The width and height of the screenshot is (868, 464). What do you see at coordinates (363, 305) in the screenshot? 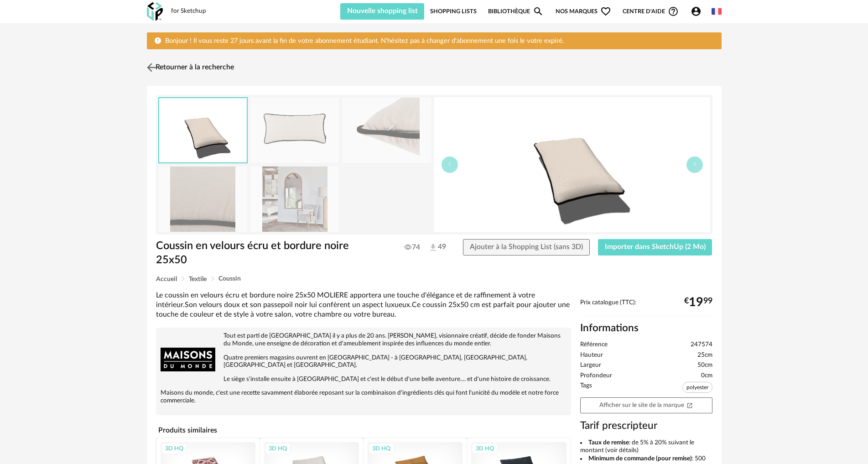
I see `div: Le coussin en velours écru et bordure noire 25x50 MOLIERE apportera une touche d'élégance et de r...` at bounding box center [363, 305].